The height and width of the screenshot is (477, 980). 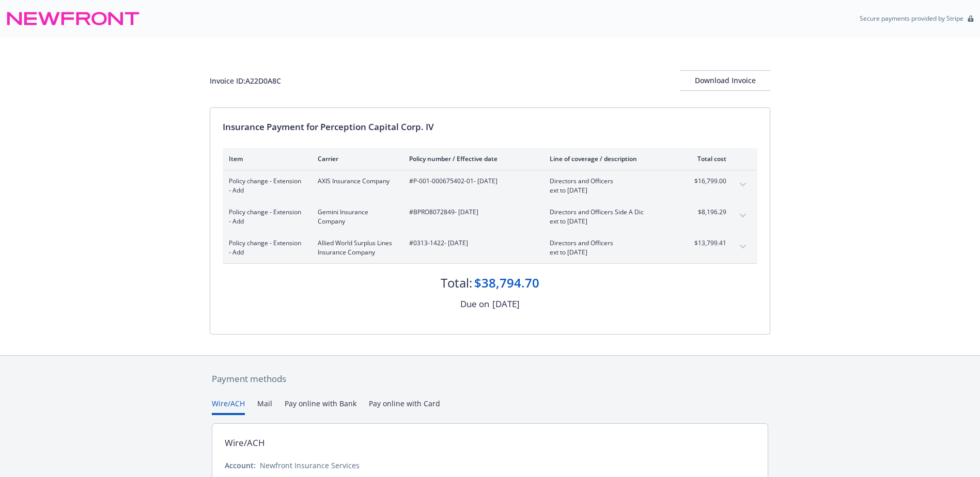 I want to click on span: Allied World Surplus Lines Insurance Company, so click(x=355, y=248).